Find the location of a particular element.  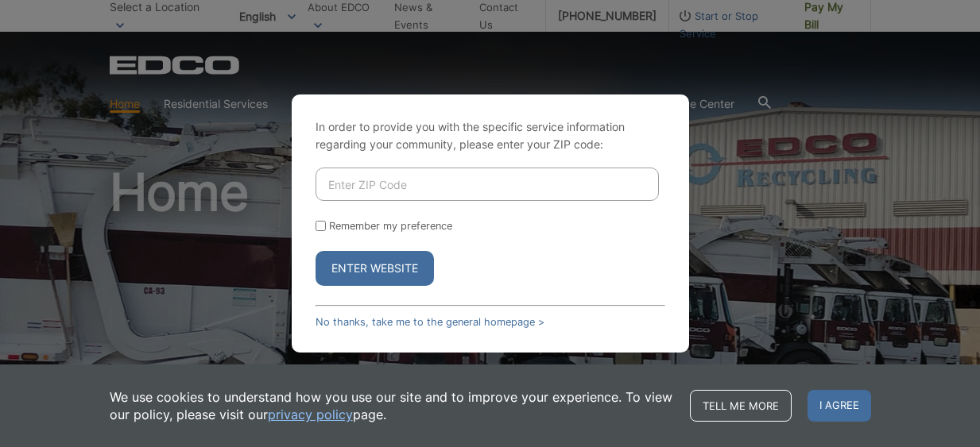

a: privacy policy is located at coordinates (310, 414).